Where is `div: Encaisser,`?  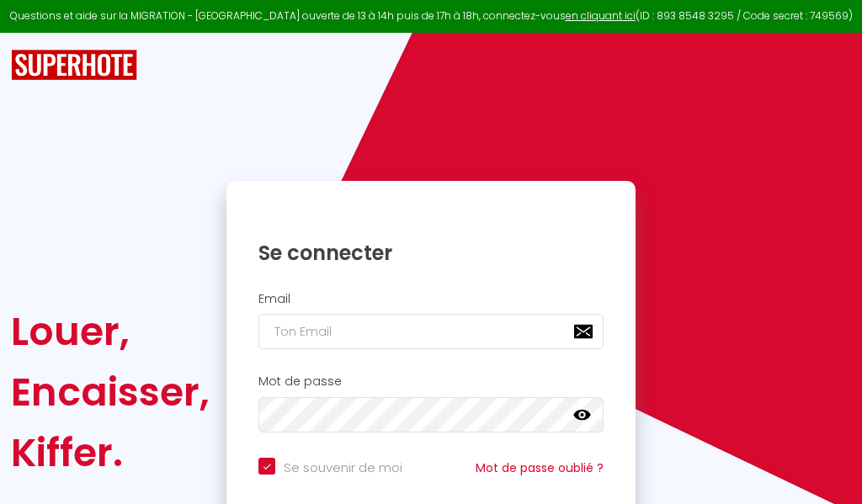
div: Encaisser, is located at coordinates (110, 392).